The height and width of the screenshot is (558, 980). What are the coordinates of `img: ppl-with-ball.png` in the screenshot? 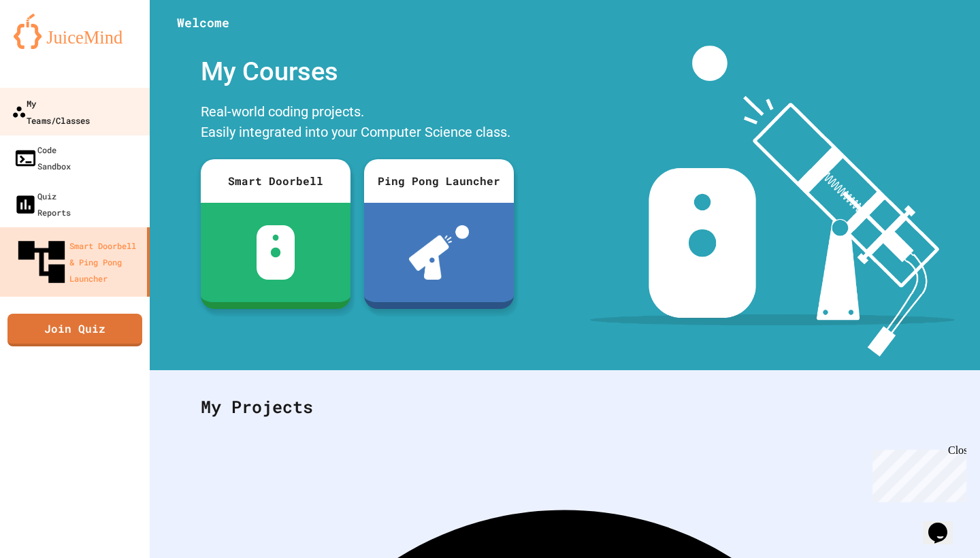 It's located at (439, 252).